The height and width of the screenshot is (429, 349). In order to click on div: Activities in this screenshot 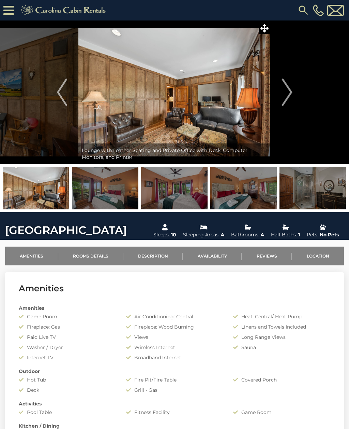, I will do `click(175, 403)`.